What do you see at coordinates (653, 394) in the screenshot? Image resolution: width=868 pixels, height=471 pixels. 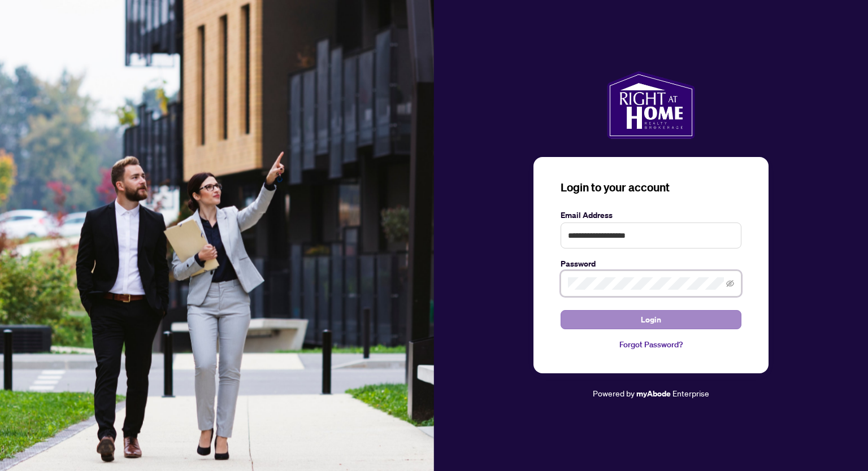 I see `a: myAbode` at bounding box center [653, 394].